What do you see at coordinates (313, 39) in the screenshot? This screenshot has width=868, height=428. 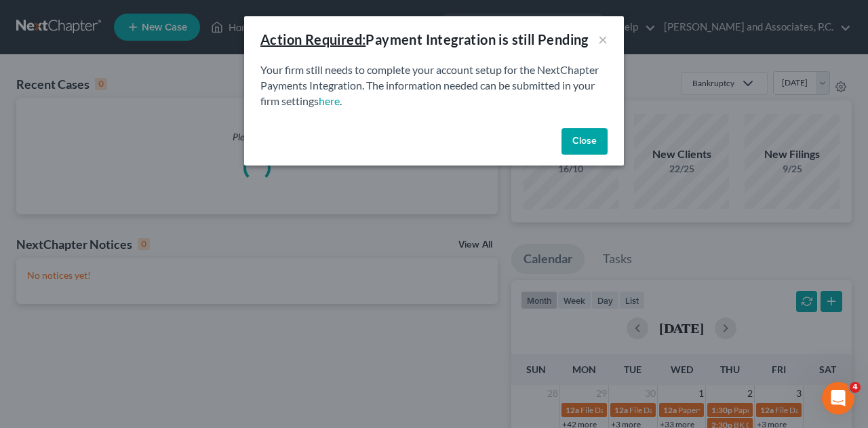 I see `u: Action Required:` at bounding box center [313, 39].